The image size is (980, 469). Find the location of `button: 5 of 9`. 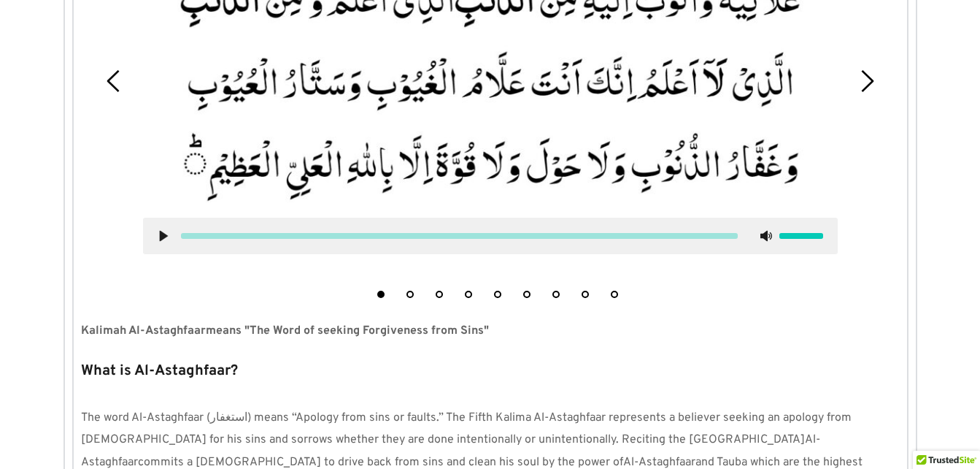

button: 5 of 9 is located at coordinates (497, 294).